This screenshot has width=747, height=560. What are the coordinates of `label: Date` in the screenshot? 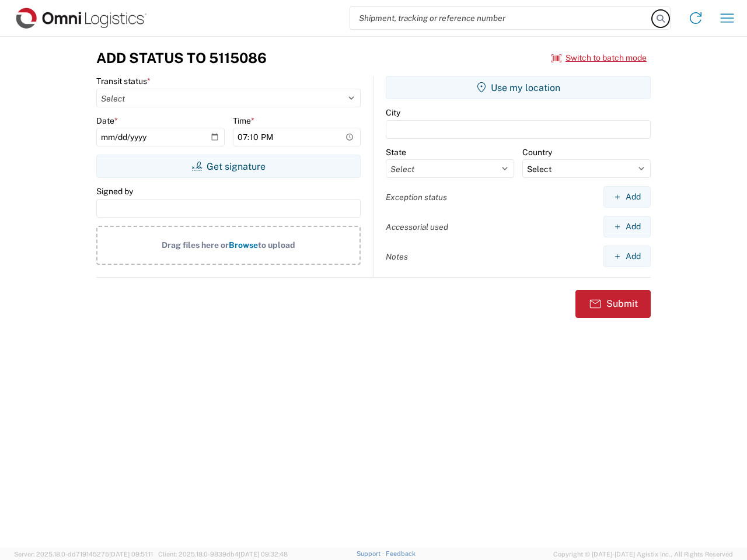 It's located at (107, 121).